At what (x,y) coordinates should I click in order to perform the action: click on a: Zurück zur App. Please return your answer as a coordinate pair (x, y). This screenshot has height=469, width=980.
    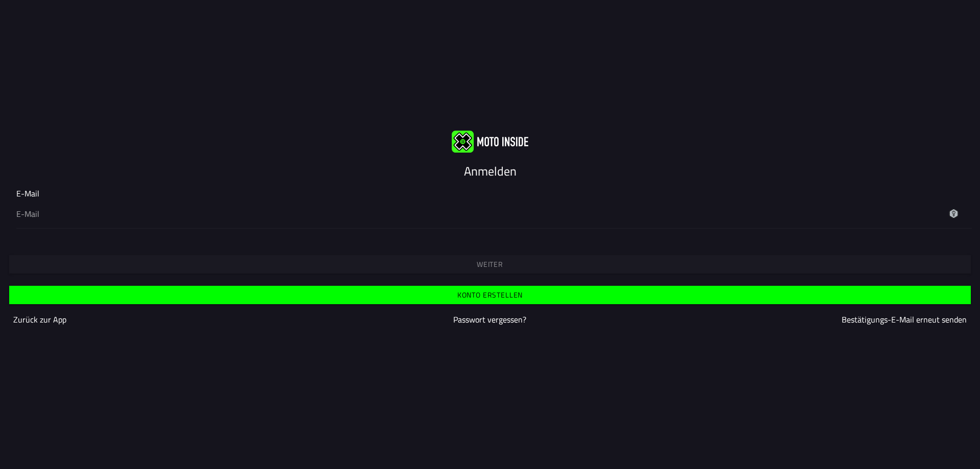
    Looking at the image, I should click on (40, 320).